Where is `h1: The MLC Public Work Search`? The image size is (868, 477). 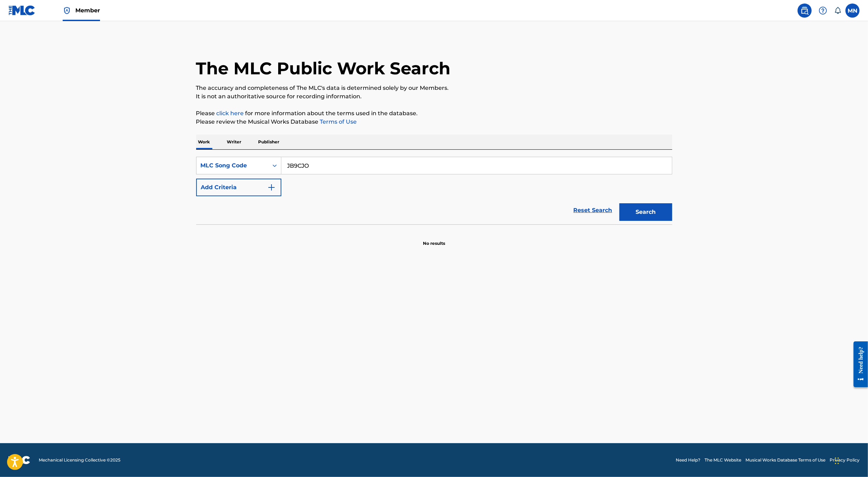
h1: The MLC Public Work Search is located at coordinates (323, 69).